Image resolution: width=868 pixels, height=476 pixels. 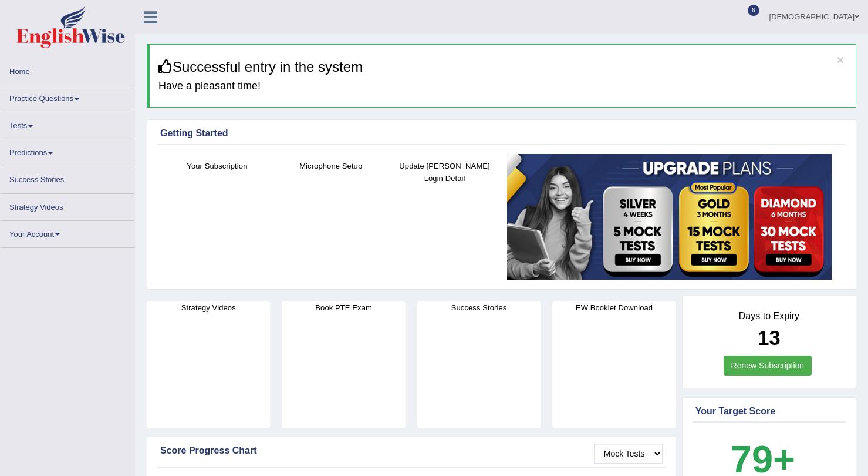 I want to click on img: small5.jpg, so click(x=669, y=217).